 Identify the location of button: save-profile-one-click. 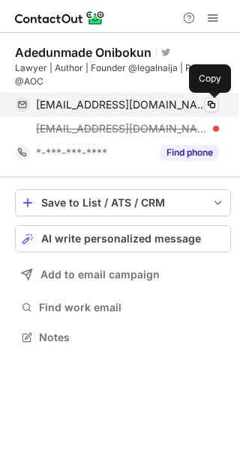
(123, 203).